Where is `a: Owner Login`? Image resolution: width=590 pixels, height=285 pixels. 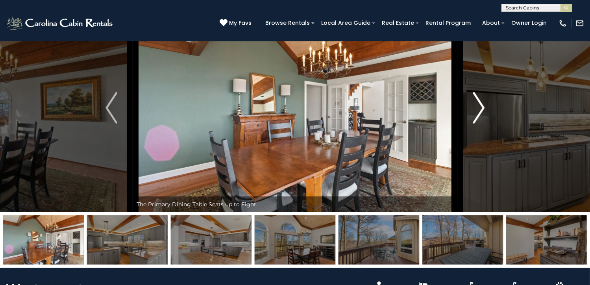
a: Owner Login is located at coordinates (529, 23).